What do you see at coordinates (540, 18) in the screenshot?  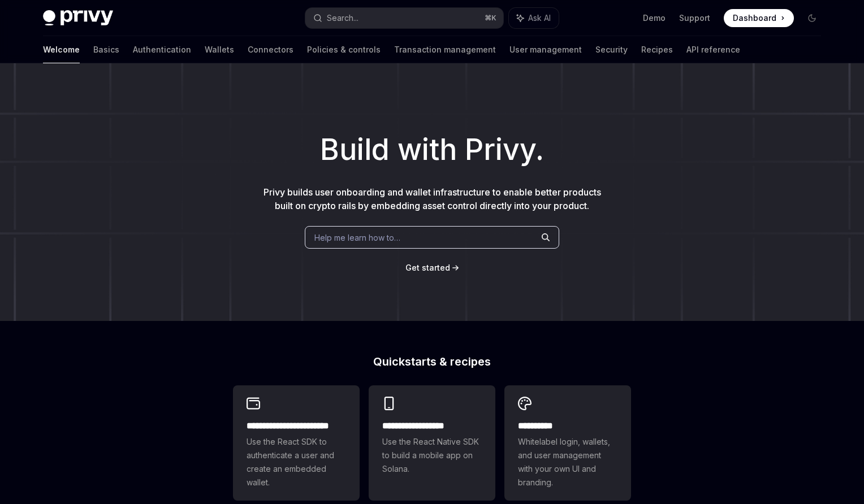 I see `span: Ask AI` at bounding box center [540, 18].